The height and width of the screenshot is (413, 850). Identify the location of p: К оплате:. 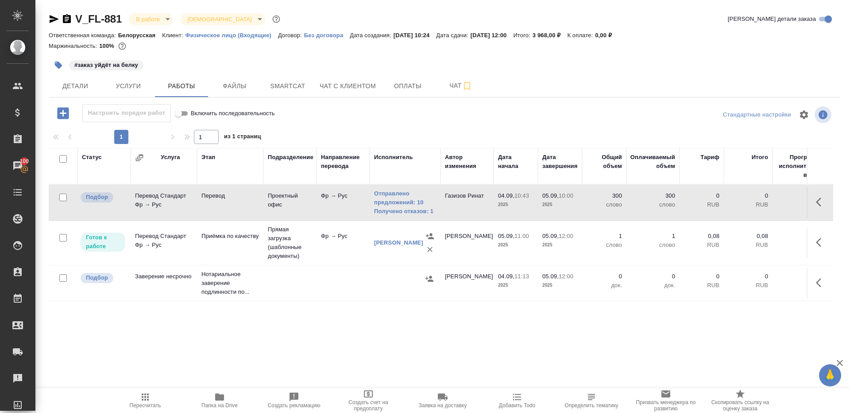
(581, 35).